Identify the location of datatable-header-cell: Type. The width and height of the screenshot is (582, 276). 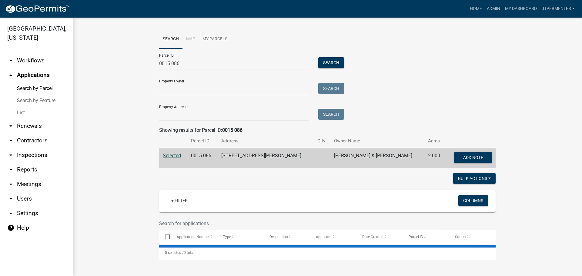
(240, 237).